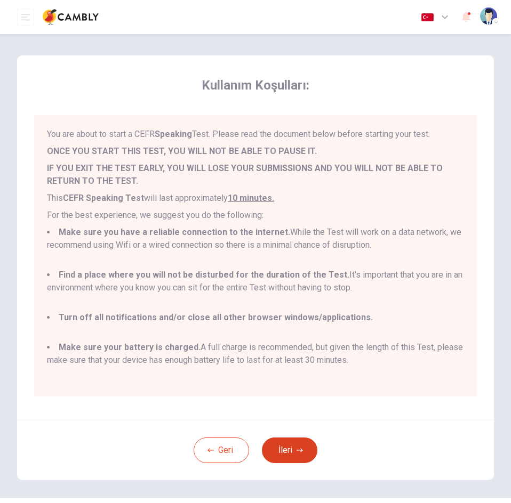  Describe the element at coordinates (215, 317) in the screenshot. I see `b: Turn off all notifications and/or close all other browser windows/applications.` at that location.